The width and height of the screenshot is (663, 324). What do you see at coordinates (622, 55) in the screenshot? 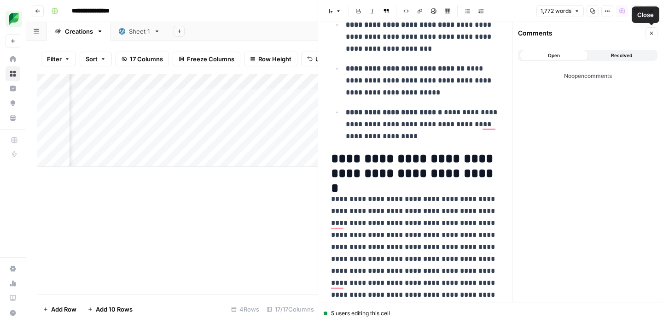
I see `button: Resolved` at bounding box center [622, 55].